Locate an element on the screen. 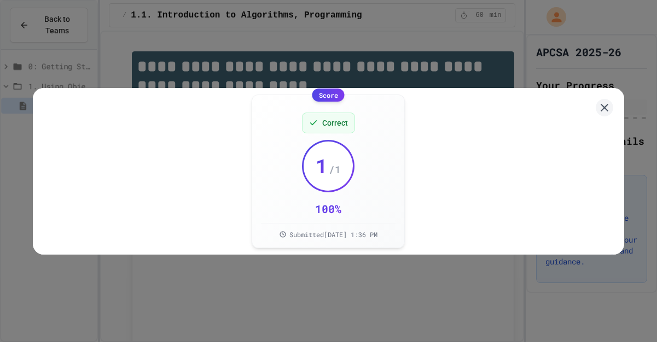 This screenshot has width=657, height=342. span: 1 is located at coordinates (321, 166).